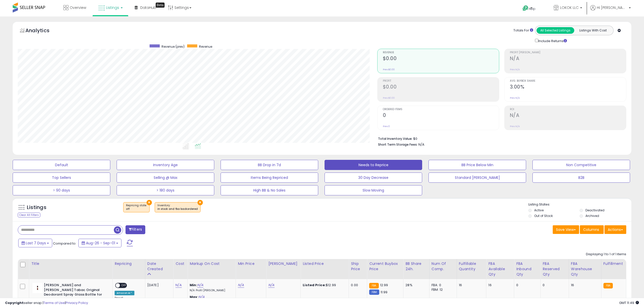  I want to click on div: FBA Reserved Qty, so click(555, 269).